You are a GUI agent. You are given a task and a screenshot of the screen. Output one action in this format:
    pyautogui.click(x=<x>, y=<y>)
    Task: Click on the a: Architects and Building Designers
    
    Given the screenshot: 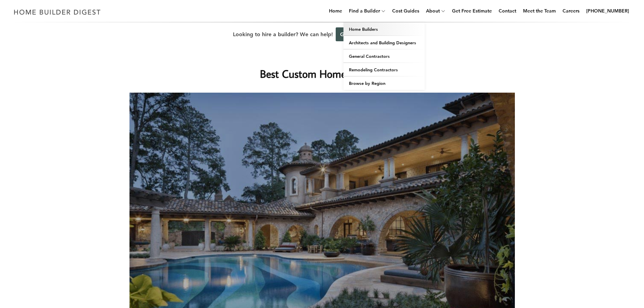 What is the action you would take?
    pyautogui.click(x=384, y=42)
    